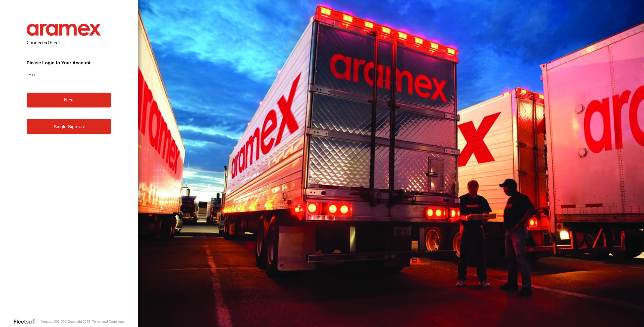 The height and width of the screenshot is (327, 644). I want to click on a: Visit our Website, so click(27, 321).